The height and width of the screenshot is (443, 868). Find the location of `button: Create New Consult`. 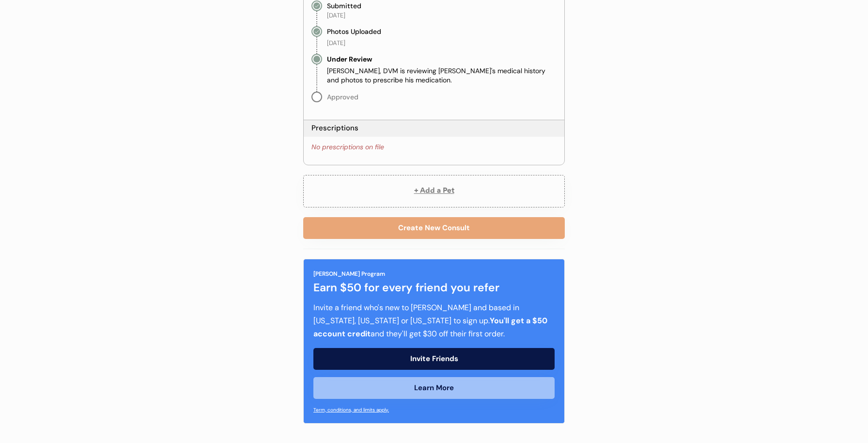

button: Create New Consult is located at coordinates (434, 228).